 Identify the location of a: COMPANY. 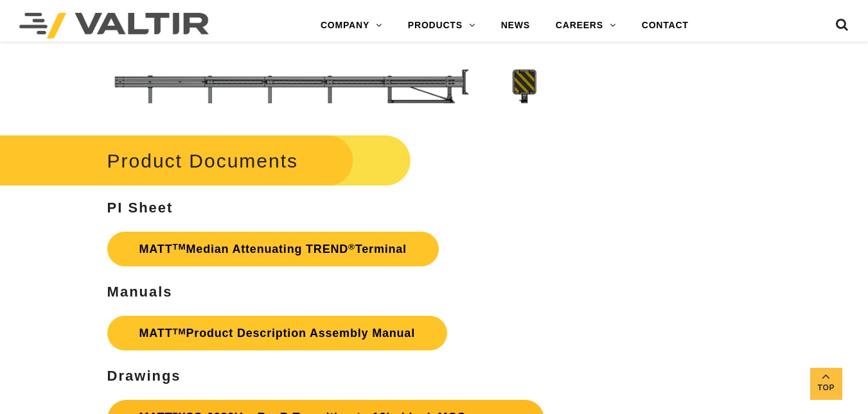
(352, 25).